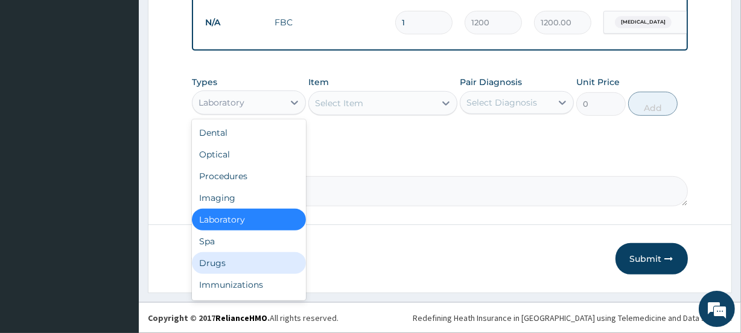  Describe the element at coordinates (133, 75) in the screenshot. I see `div: Chat with us now` at that location.